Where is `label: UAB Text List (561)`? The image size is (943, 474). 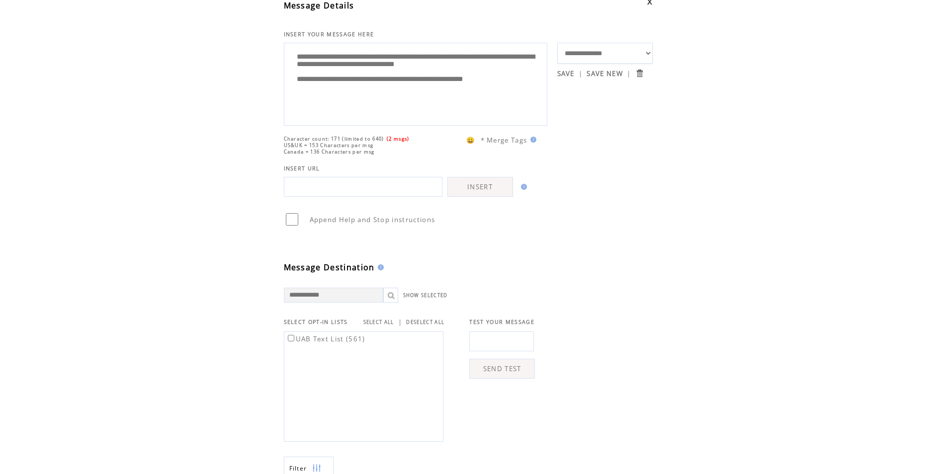 label: UAB Text List (561) is located at coordinates (326, 339).